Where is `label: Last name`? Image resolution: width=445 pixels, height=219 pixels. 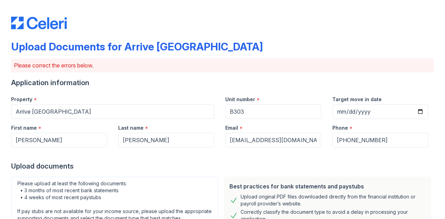
label: Last name is located at coordinates (131, 128).